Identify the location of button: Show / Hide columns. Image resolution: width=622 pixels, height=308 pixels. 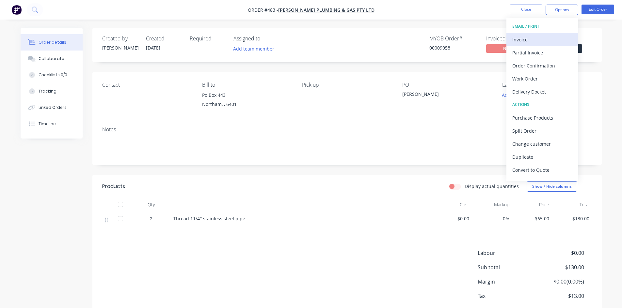
(551, 187).